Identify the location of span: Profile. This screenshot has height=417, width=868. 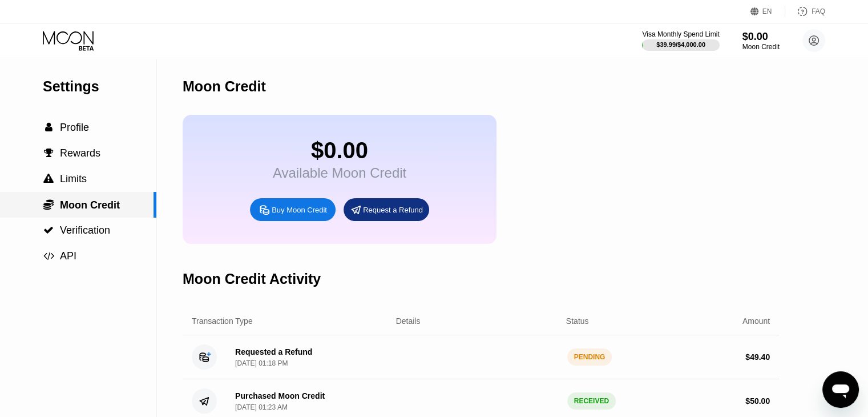
(74, 127).